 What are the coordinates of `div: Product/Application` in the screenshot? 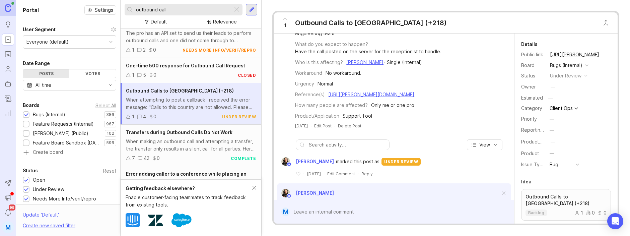 It's located at (317, 116).